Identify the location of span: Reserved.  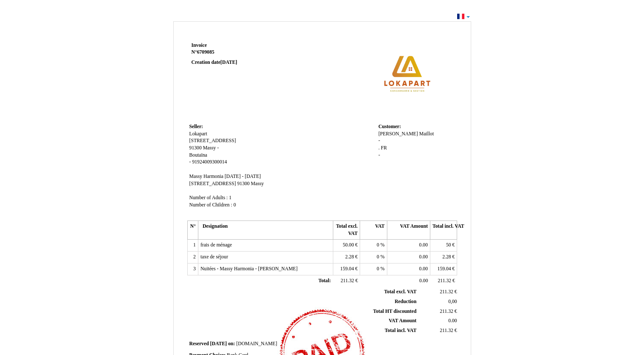
(199, 344).